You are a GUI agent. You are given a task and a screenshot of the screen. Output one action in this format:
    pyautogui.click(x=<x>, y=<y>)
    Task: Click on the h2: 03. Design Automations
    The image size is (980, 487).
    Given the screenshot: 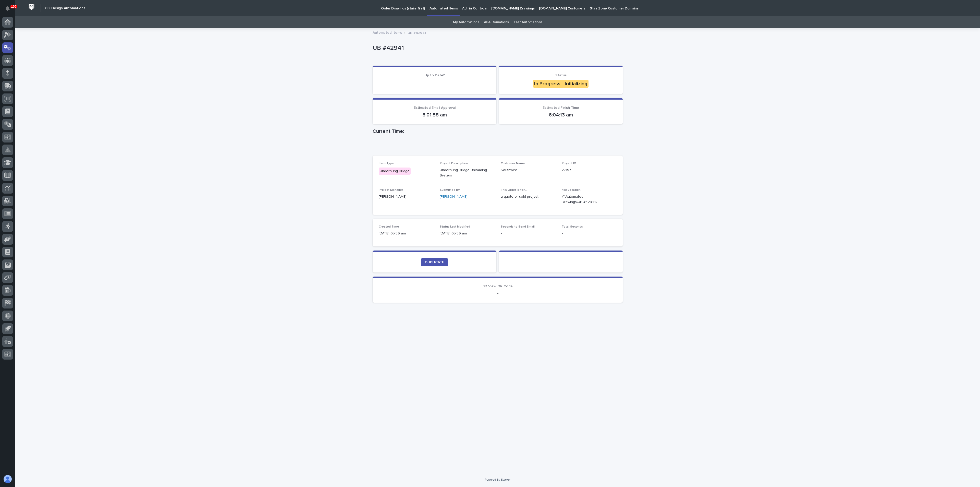 What is the action you would take?
    pyautogui.click(x=65, y=8)
    